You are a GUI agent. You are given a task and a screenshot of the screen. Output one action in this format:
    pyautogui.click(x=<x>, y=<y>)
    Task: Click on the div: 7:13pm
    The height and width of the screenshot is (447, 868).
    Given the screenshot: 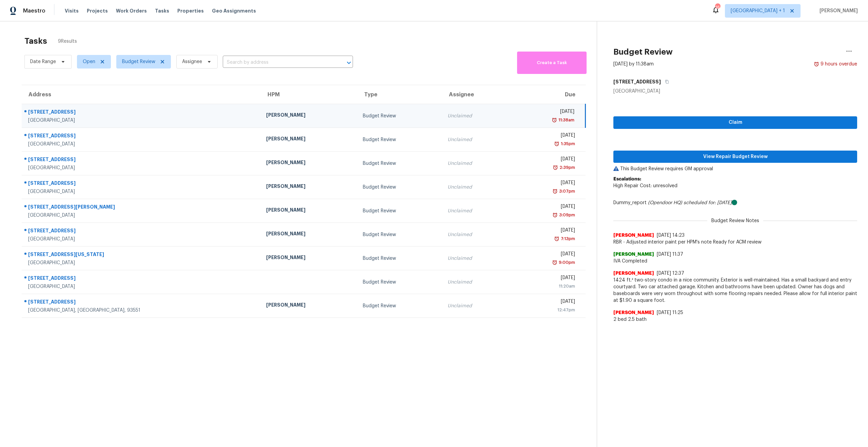 What is the action you would take?
    pyautogui.click(x=568, y=239)
    